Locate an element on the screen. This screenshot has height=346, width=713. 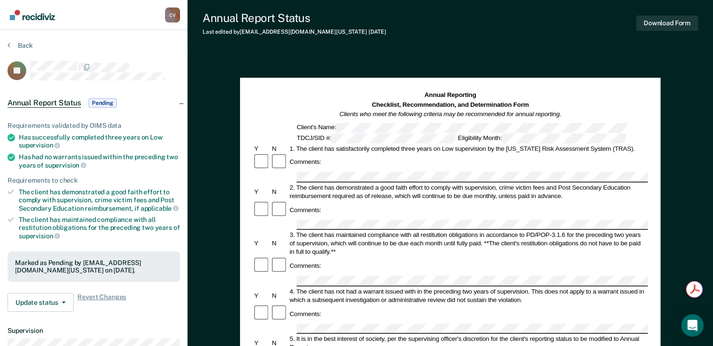
div: The client has demonstrated a good faith effort to comply with supervision, crime victim fees and... is located at coordinates (99, 200).